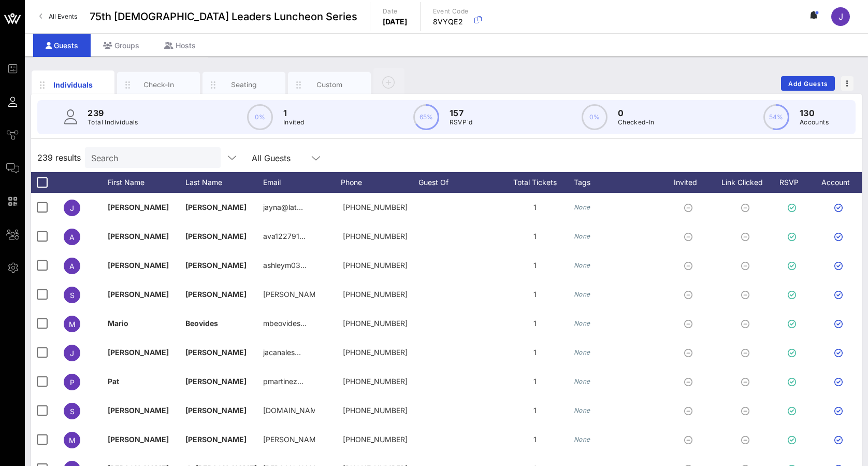  What do you see at coordinates (808, 84) in the screenshot?
I see `button: Add Guests` at bounding box center [808, 84].